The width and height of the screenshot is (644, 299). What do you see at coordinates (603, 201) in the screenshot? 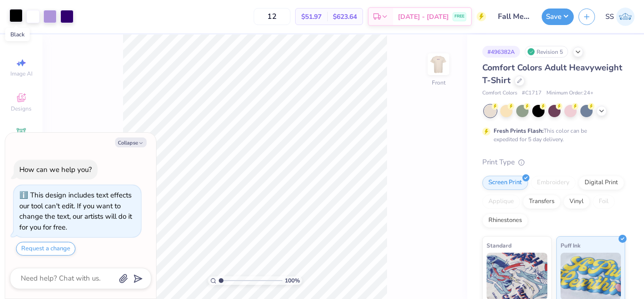
I see `div: Foil` at bounding box center [603, 201].